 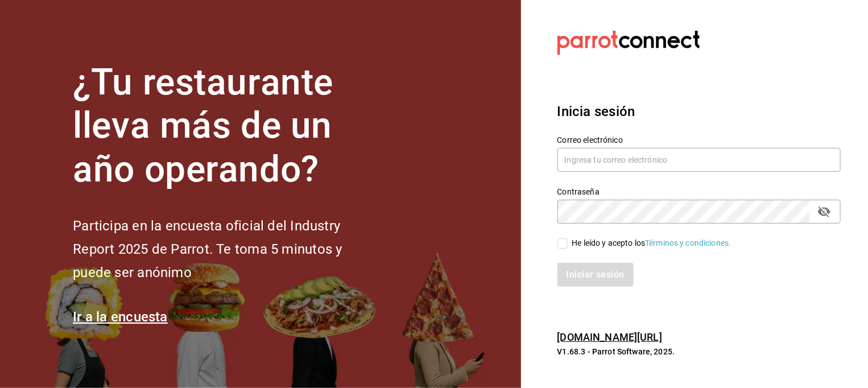 I want to click on label: Contraseña, so click(x=699, y=192).